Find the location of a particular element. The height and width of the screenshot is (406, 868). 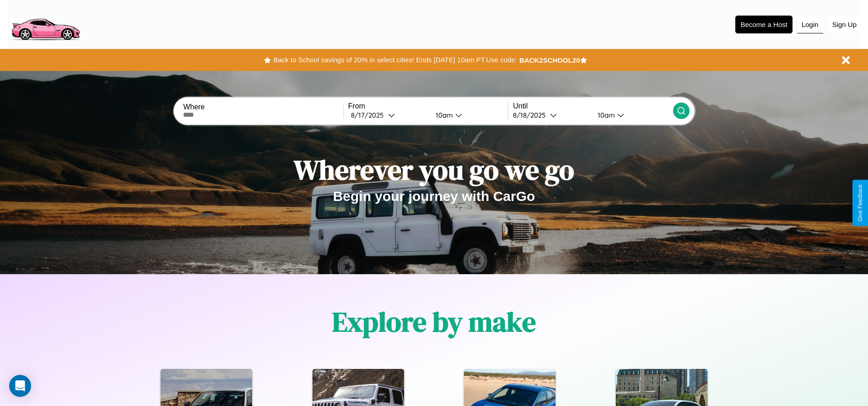

label: Until is located at coordinates (593, 106).